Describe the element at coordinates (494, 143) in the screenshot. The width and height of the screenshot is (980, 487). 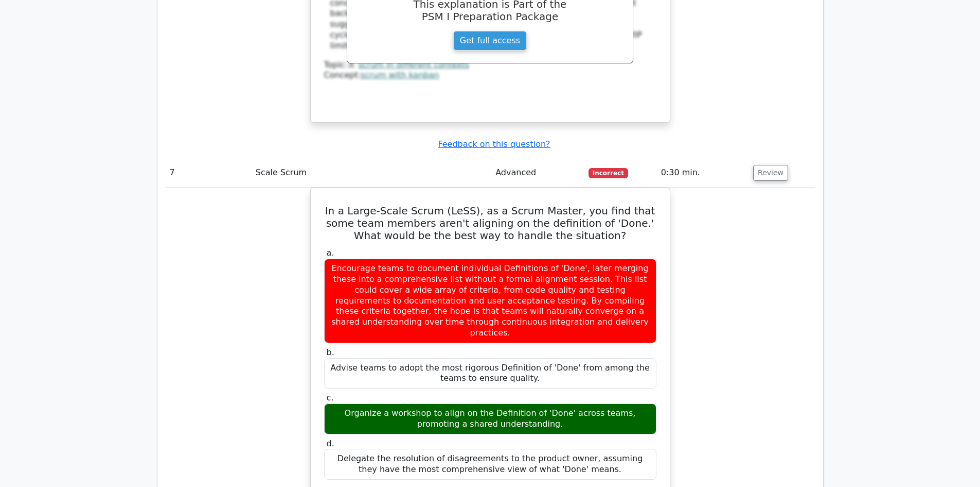
I see `a: Feedback on this question?` at that location.